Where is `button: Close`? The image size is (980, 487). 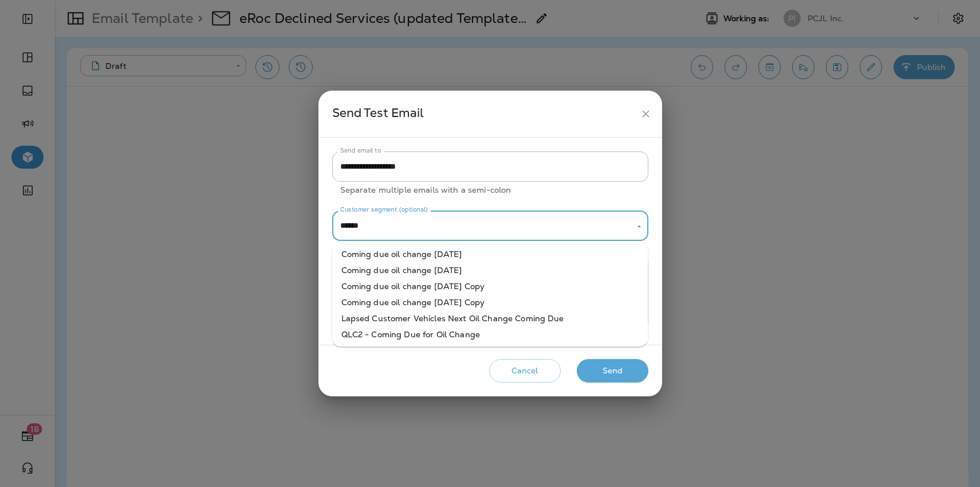
button: Close is located at coordinates (639, 227).